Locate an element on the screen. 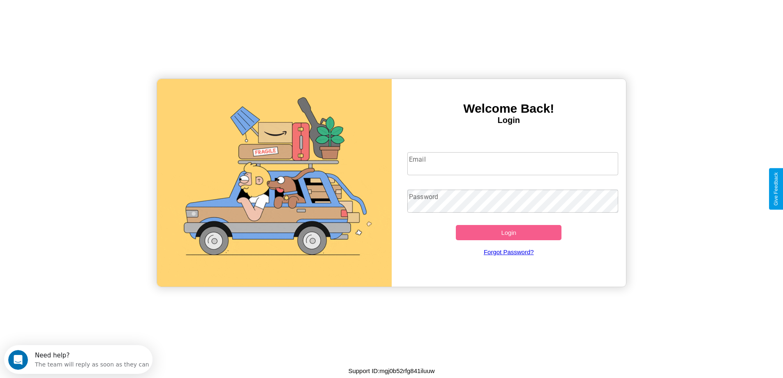 The width and height of the screenshot is (783, 378). h3: Welcome Back! is located at coordinates (509, 109).